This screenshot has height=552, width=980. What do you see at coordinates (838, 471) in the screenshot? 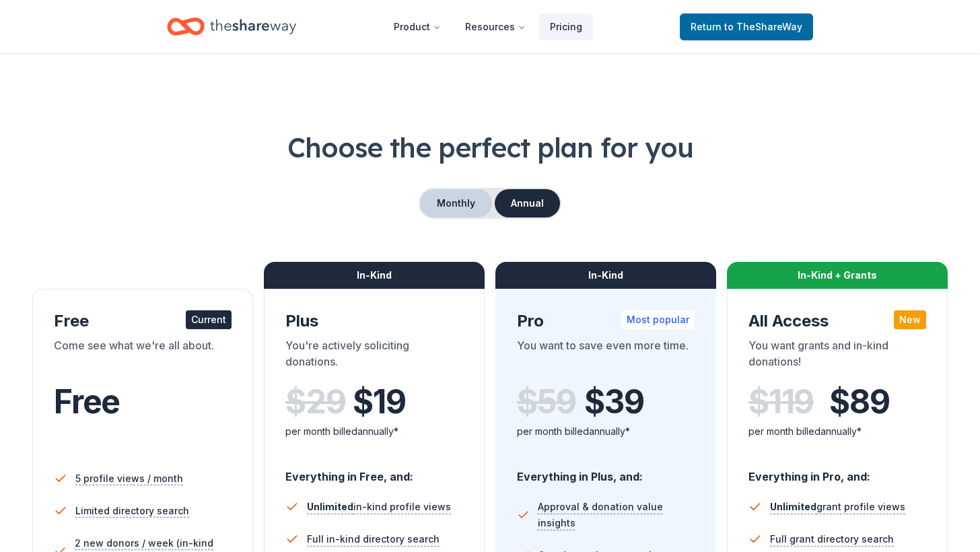
I see `div: Everything in Pro, and:` at bounding box center [838, 471].